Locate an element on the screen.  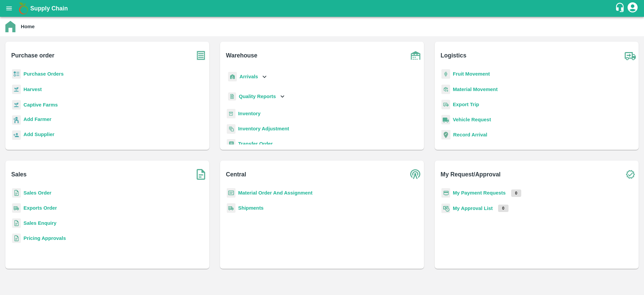
img: centralMaterial is located at coordinates (231, 193).